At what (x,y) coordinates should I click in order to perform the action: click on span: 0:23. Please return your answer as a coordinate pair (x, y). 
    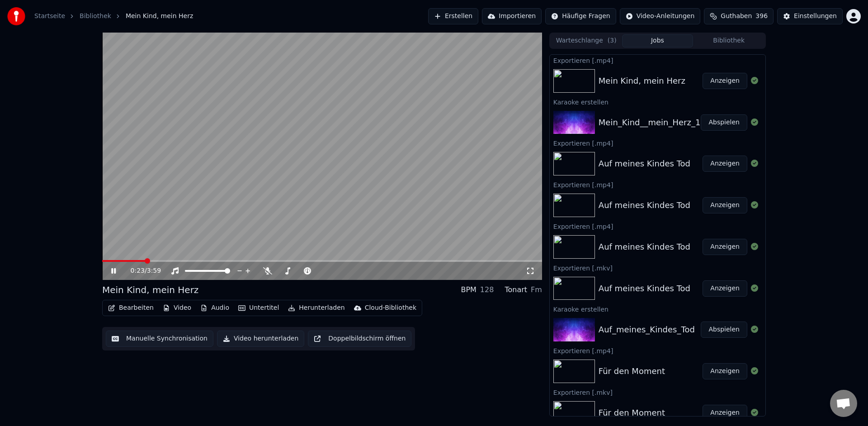
    Looking at the image, I should click on (138, 271).